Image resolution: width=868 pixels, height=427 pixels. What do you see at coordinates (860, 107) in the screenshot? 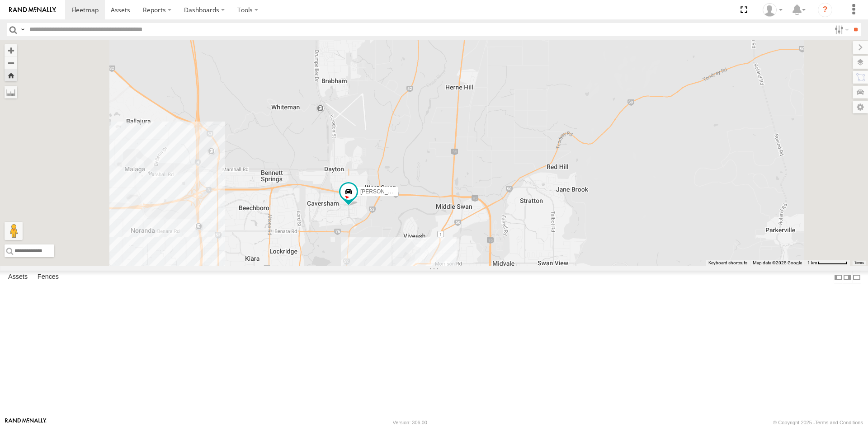
I see `label: Map Settings` at bounding box center [860, 107].